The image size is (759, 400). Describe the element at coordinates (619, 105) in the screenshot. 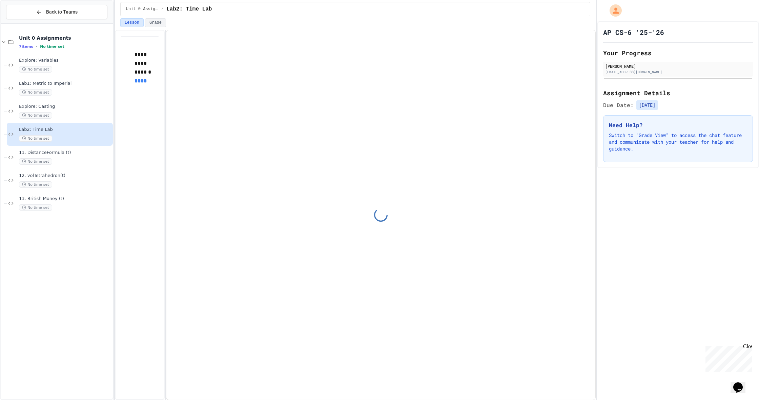

I see `span: Due Date:` at that location.